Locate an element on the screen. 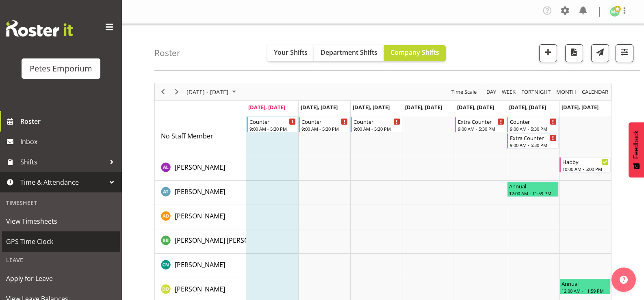 Image resolution: width=644 pixels, height=300 pixels. button: Month is located at coordinates (595, 92).